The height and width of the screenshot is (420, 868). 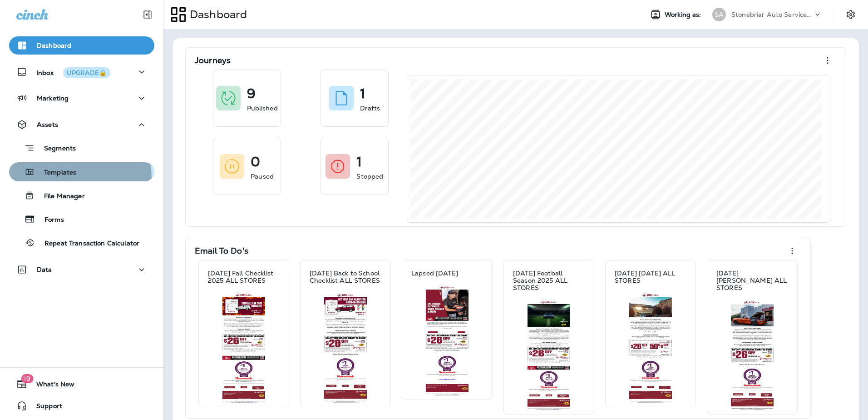 I want to click on p: Forms, so click(x=49, y=220).